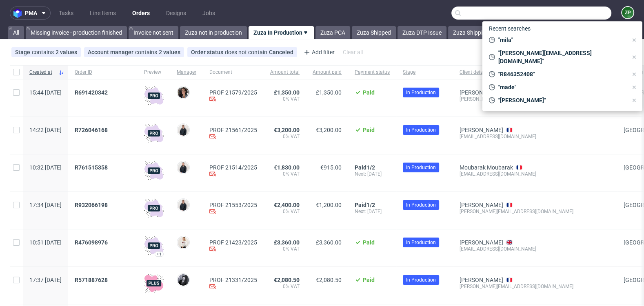  What do you see at coordinates (92, 130) in the screenshot?
I see `a: R726046168` at bounding box center [92, 130].